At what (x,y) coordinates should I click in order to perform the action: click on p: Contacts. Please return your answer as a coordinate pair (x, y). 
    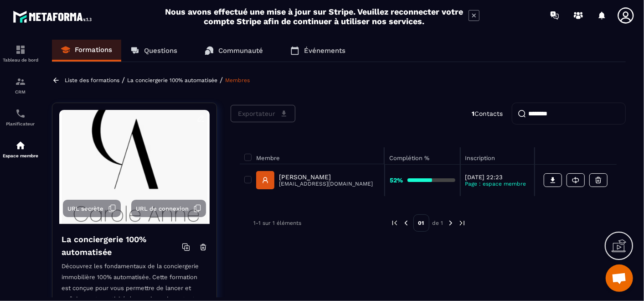
    Looking at the image, I should click on (487, 114).